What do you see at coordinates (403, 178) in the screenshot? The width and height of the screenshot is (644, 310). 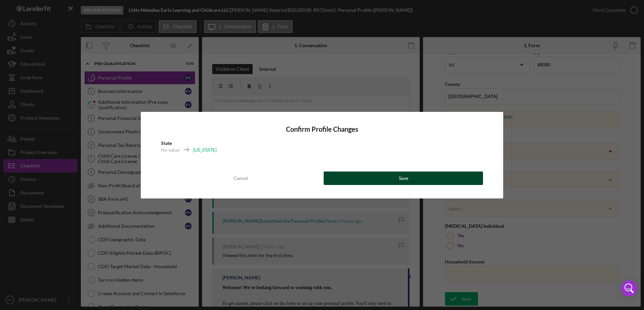 I see `button: Save` at bounding box center [403, 178].